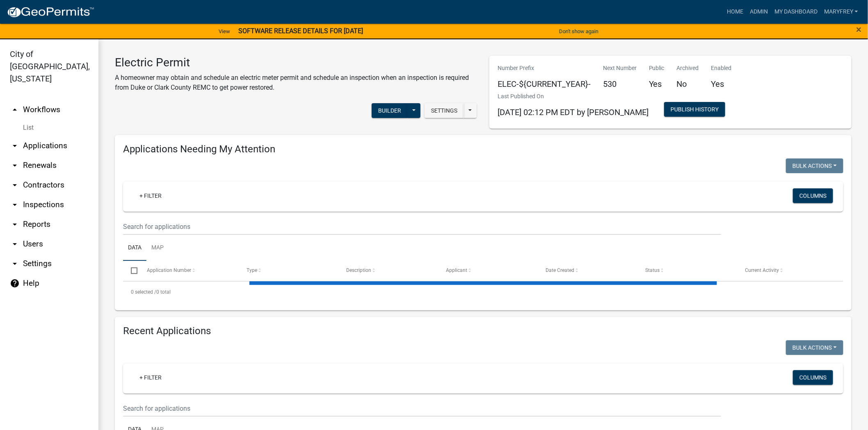 Image resolution: width=868 pixels, height=430 pixels. Describe the element at coordinates (619, 68) in the screenshot. I see `p: Next Number` at that location.